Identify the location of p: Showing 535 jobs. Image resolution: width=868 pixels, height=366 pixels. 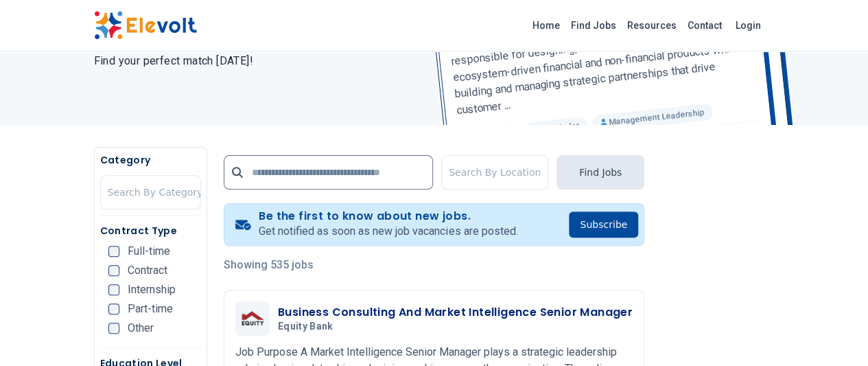
(434, 265).